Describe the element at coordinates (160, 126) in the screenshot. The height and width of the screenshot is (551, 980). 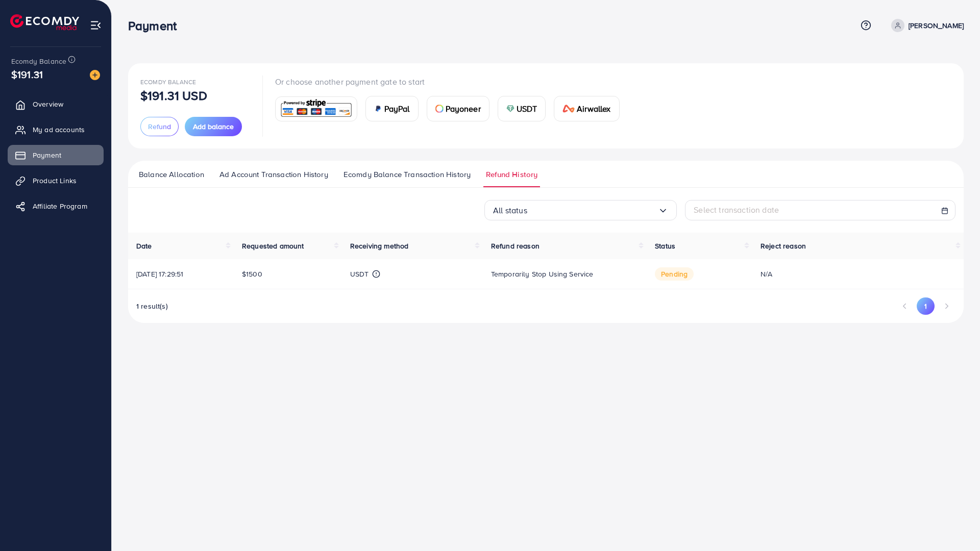
I see `span: Refund` at that location.